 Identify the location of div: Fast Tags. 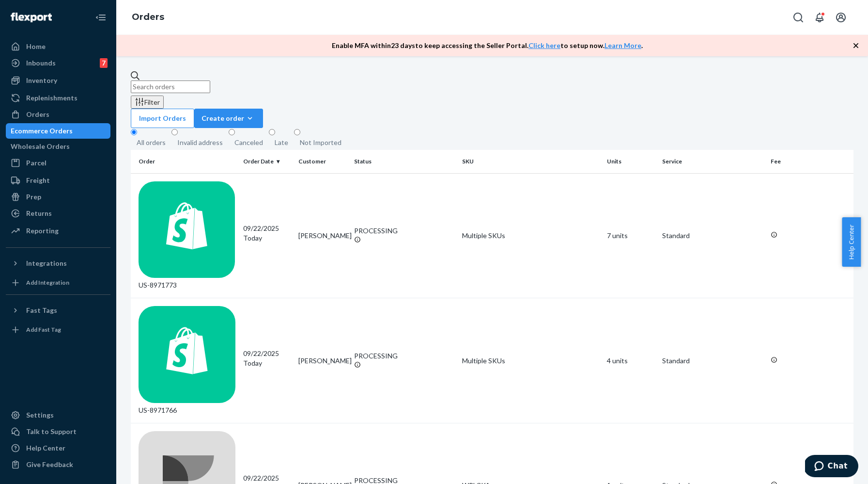
(42, 310).